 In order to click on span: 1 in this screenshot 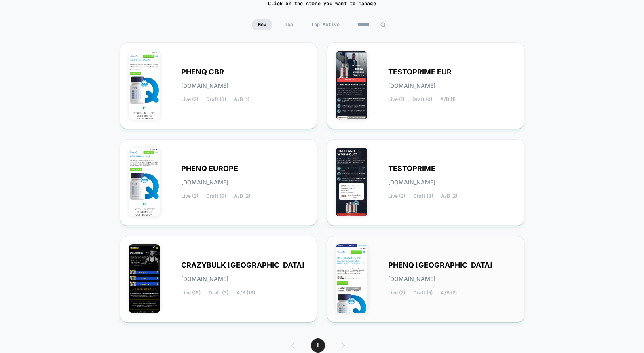, I will do `click(318, 345)`.